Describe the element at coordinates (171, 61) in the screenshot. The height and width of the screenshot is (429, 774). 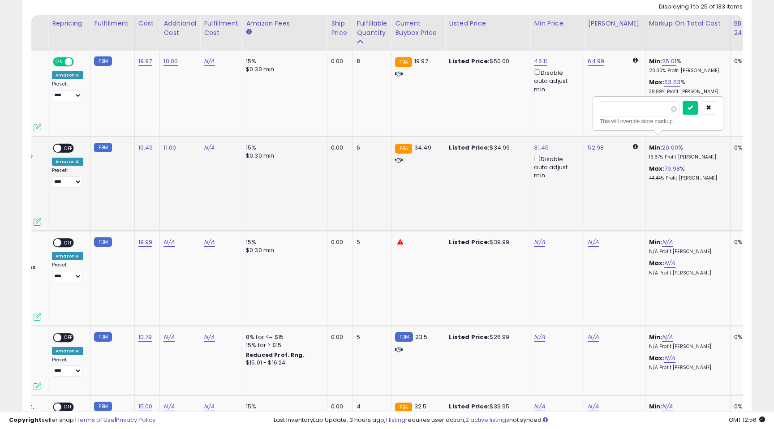
I see `a: 10.00` at that location.